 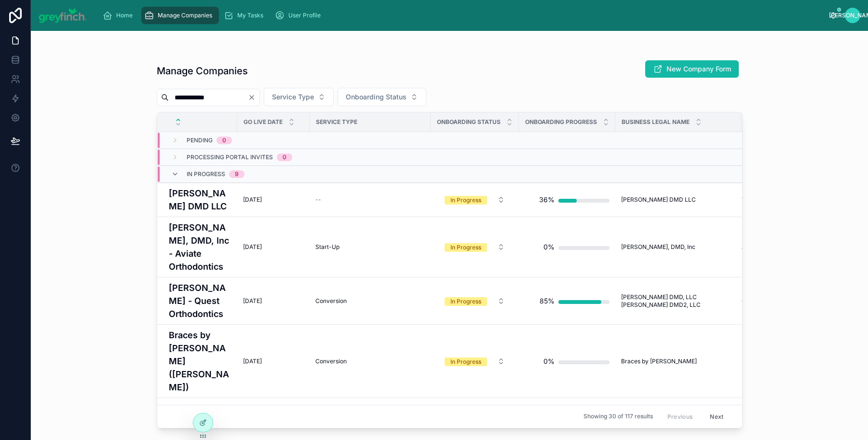 I want to click on h1: Manage Companies, so click(x=202, y=71).